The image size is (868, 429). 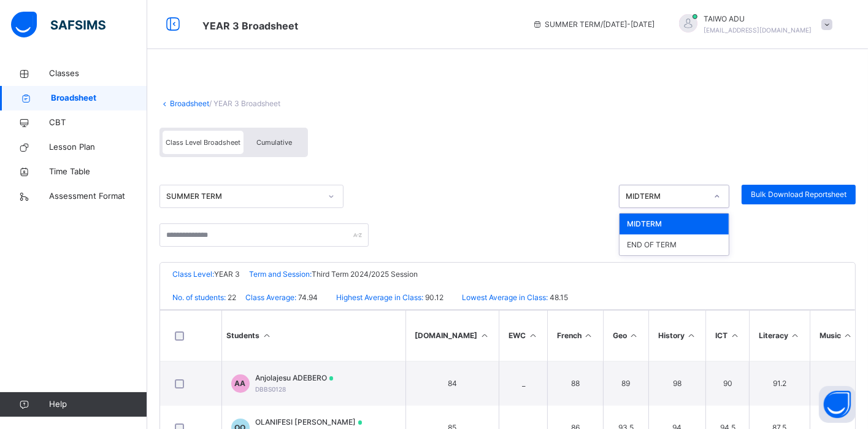 What do you see at coordinates (593, 25) in the screenshot?
I see `span: session/term information` at bounding box center [593, 25].